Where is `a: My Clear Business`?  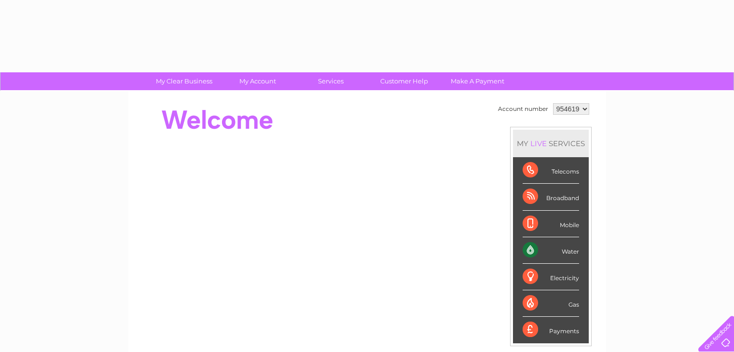
a: My Clear Business is located at coordinates (184, 81).